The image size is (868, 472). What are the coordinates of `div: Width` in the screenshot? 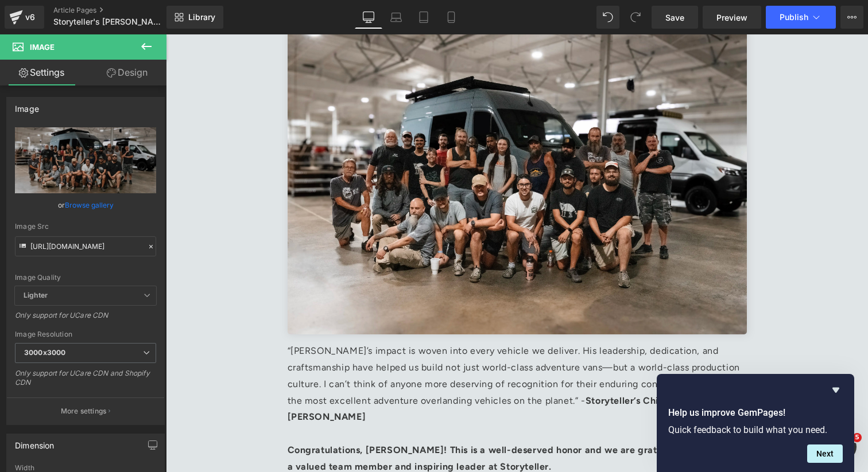 It's located at (85, 468).